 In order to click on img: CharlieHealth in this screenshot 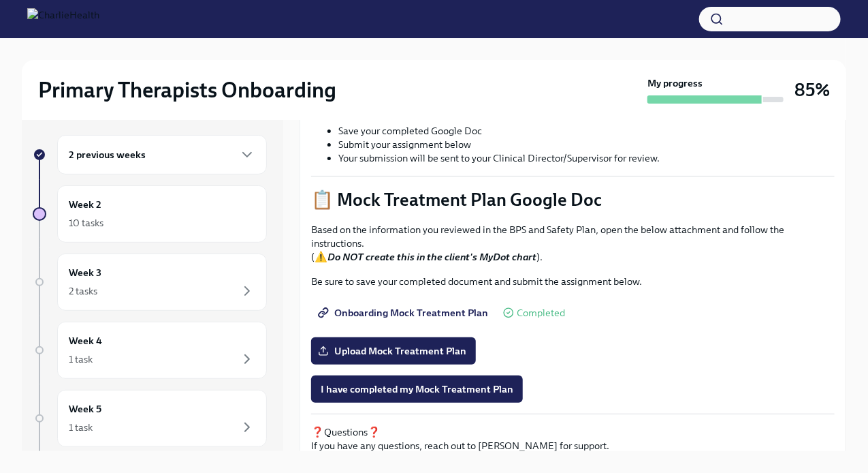, I will do `click(63, 19)`.